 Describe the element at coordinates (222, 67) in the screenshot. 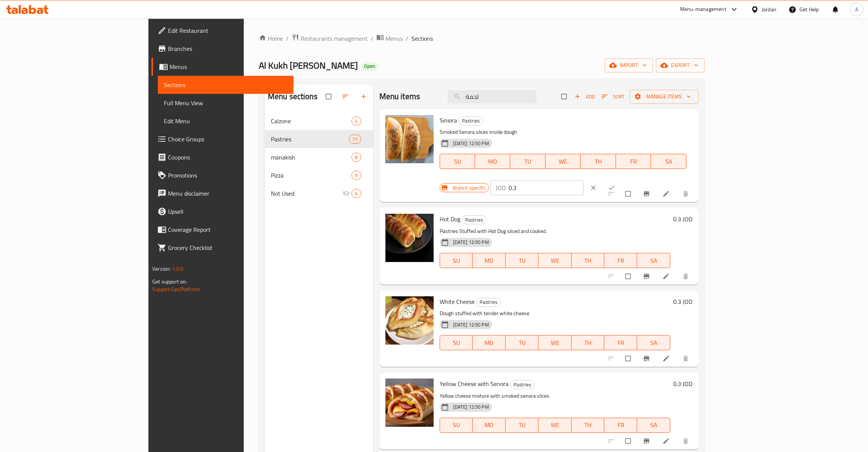

I see `a: Menus` at that location.